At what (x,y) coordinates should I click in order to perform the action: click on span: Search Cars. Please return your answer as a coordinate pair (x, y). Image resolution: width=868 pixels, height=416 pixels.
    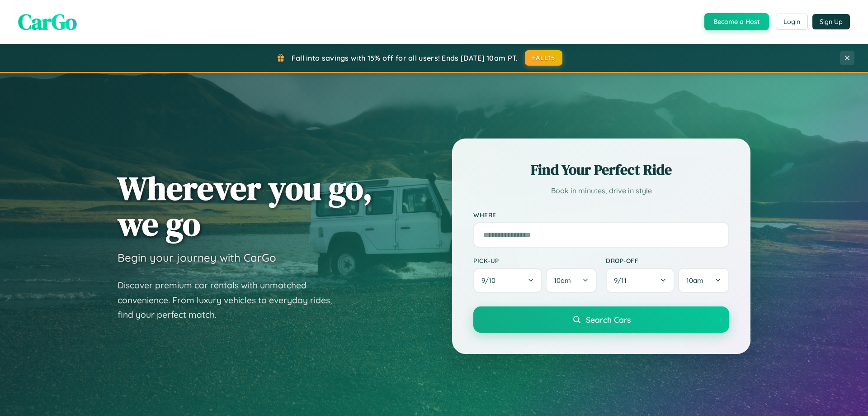
    Looking at the image, I should click on (608, 320).